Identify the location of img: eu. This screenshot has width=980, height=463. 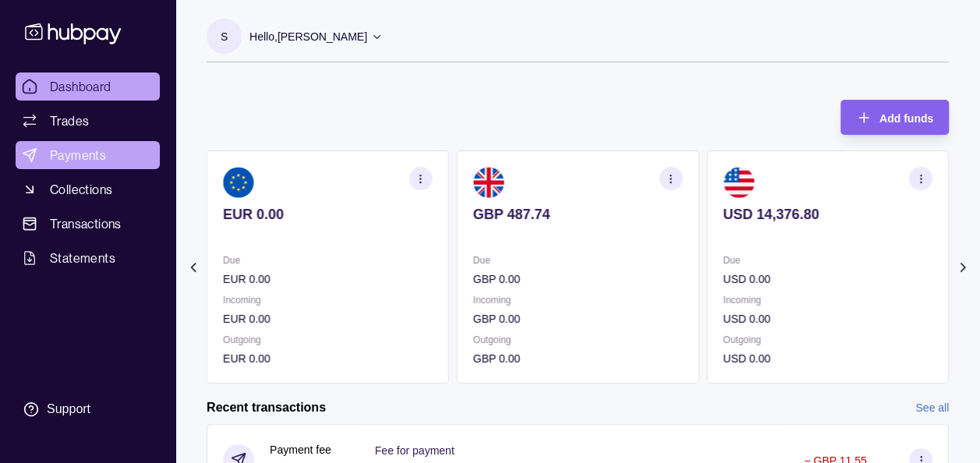
(239, 182).